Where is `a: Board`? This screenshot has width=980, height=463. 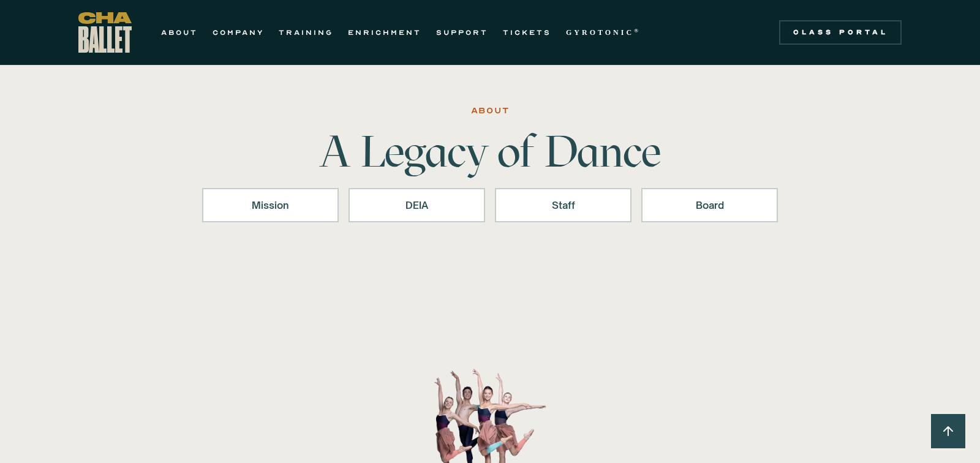 a: Board is located at coordinates (709, 205).